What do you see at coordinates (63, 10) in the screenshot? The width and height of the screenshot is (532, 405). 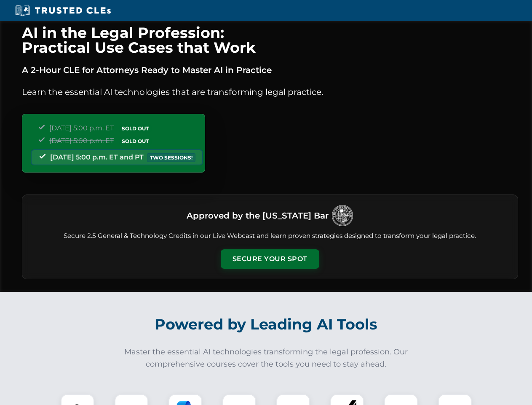 I see `img: Trusted CLEs` at bounding box center [63, 10].